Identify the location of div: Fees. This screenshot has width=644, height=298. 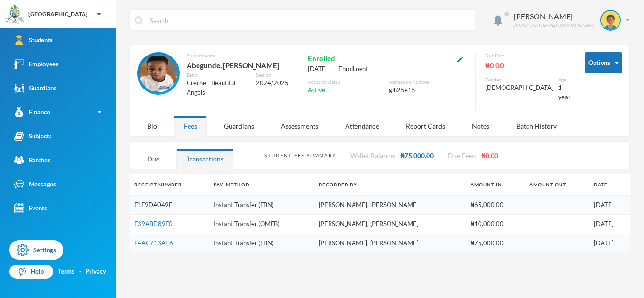
(190, 126).